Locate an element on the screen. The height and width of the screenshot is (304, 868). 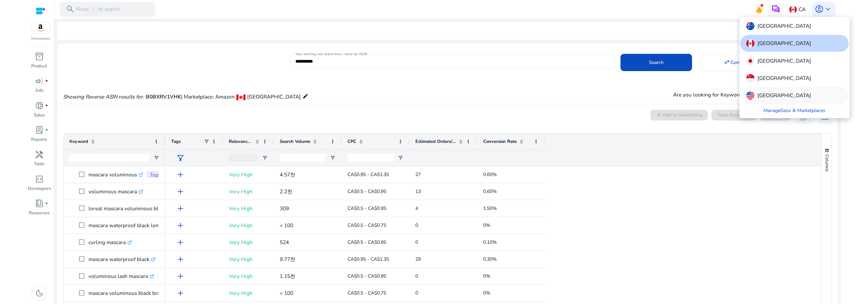
img: jp.svg is located at coordinates (750, 61).